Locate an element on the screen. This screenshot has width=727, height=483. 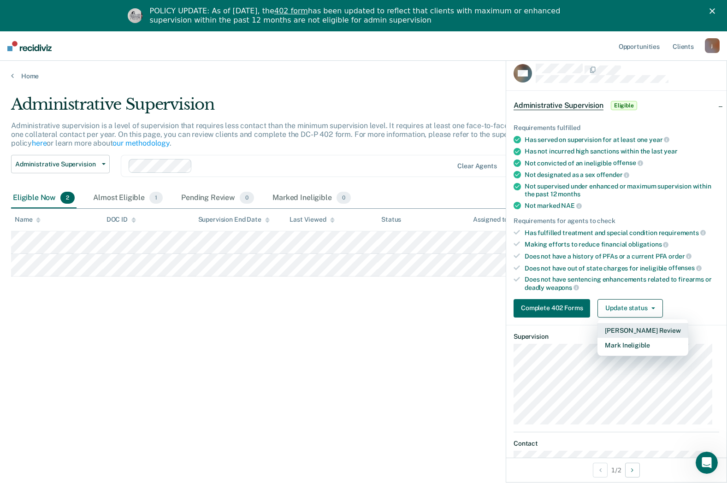
div: j is located at coordinates (712, 46).